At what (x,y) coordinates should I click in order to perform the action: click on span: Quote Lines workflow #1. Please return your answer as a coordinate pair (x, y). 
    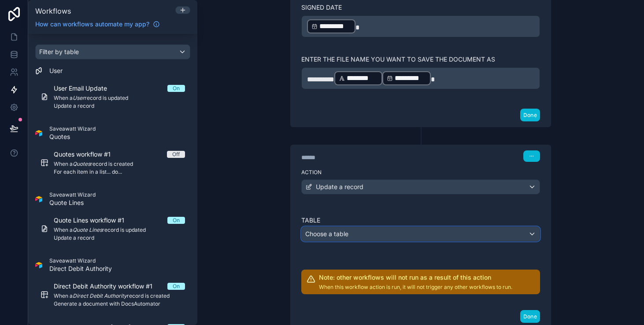
    Looking at the image, I should click on (94, 220).